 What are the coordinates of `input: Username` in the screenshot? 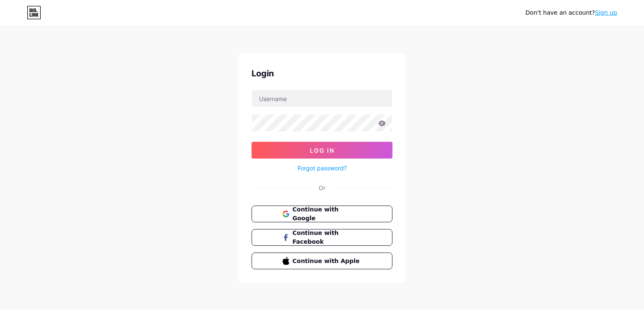 It's located at (322, 98).